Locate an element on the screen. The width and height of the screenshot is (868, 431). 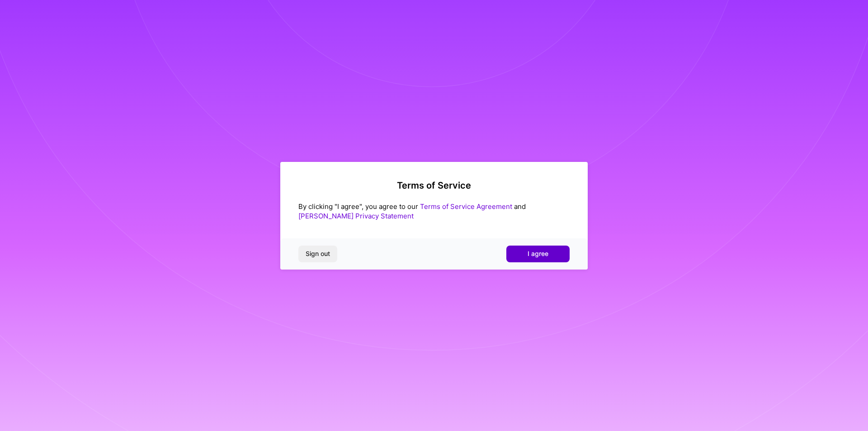
h2: Terms of Service is located at coordinates (434, 185).